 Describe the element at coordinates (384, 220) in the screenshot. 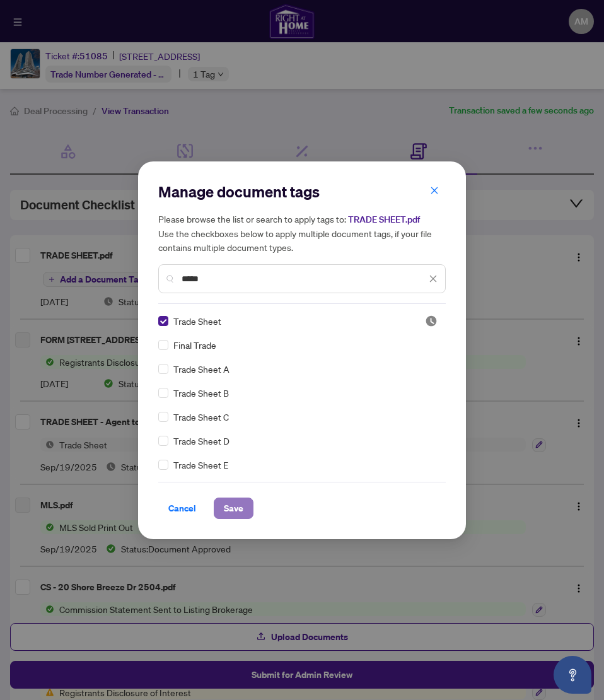

I see `span: TRADE SHEET.pdf` at that location.